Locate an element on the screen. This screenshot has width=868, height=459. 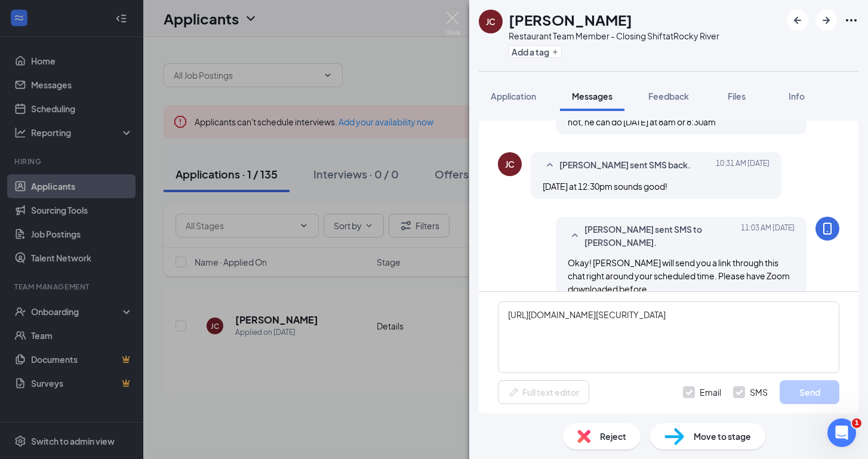
button: ArrowRight is located at coordinates (826, 21).